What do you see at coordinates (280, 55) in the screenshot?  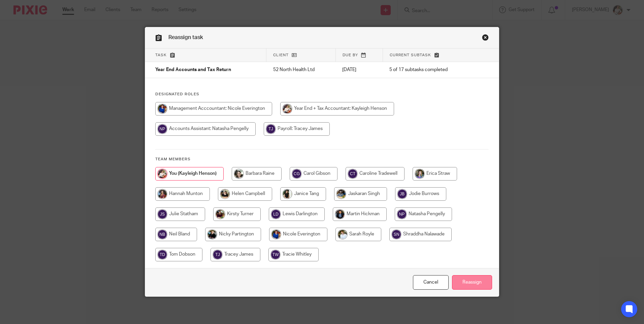 I see `span: Client` at bounding box center [280, 55].